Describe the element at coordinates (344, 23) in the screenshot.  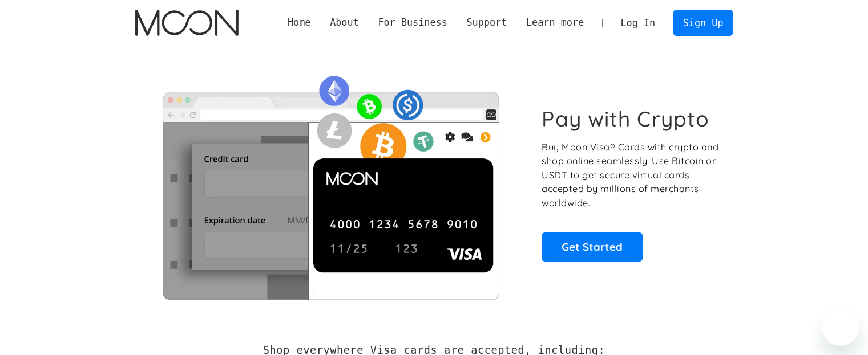
I see `div: About` at that location.